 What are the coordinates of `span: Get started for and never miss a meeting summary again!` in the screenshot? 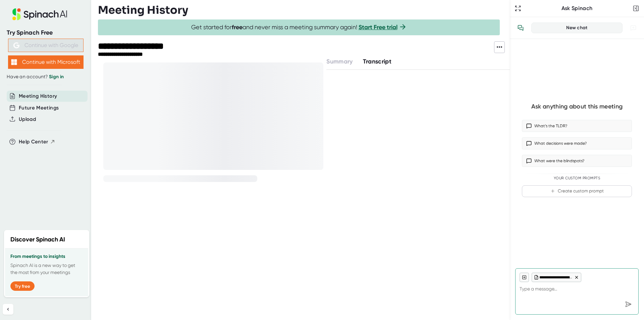 It's located at (299, 27).